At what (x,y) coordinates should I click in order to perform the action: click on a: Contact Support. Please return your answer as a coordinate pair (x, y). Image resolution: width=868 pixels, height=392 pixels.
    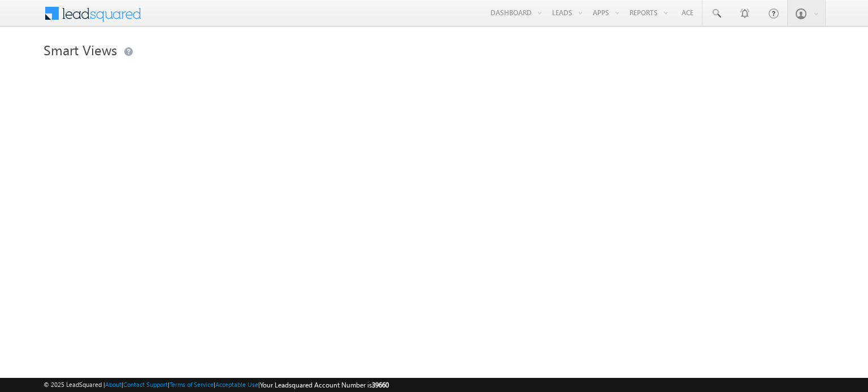
    Looking at the image, I should click on (145, 385).